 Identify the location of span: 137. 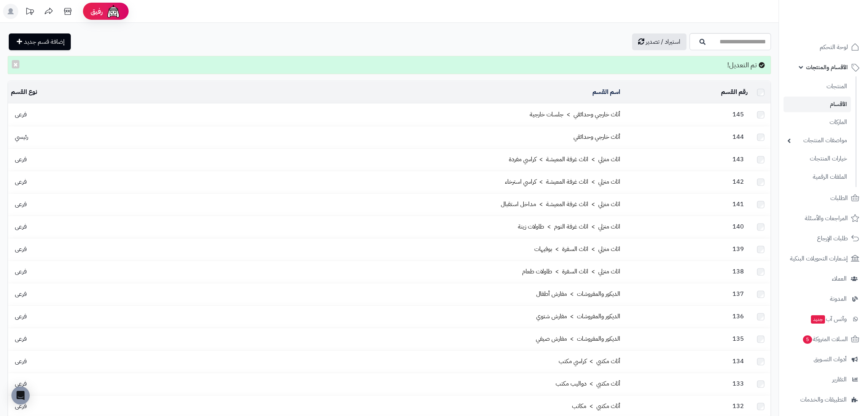
(738, 294).